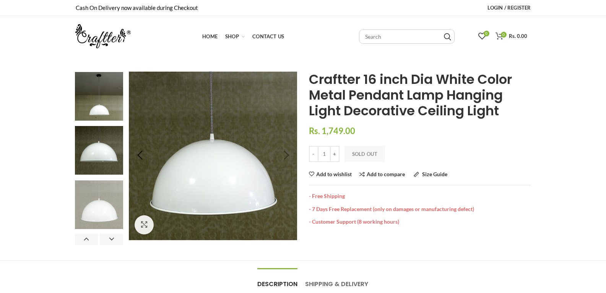 This screenshot has height=293, width=606. What do you see at coordinates (268, 36) in the screenshot?
I see `span: Contact Us` at bounding box center [268, 36].